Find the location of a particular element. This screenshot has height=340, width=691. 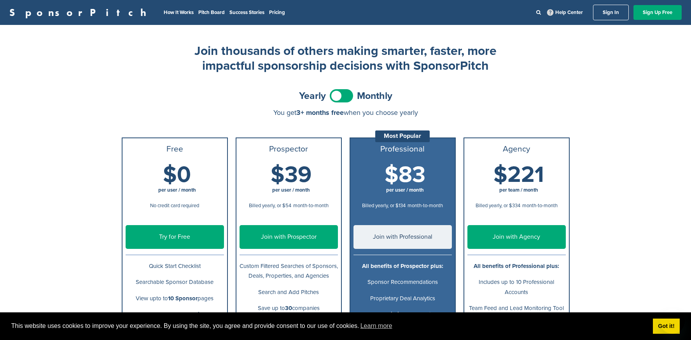

h3: Free is located at coordinates (175, 149).